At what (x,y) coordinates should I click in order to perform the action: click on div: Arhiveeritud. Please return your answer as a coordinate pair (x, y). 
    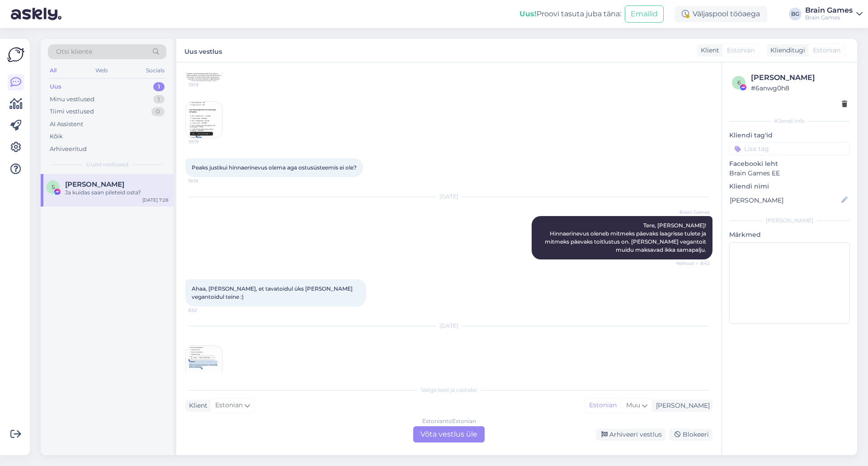
    Looking at the image, I should click on (68, 149).